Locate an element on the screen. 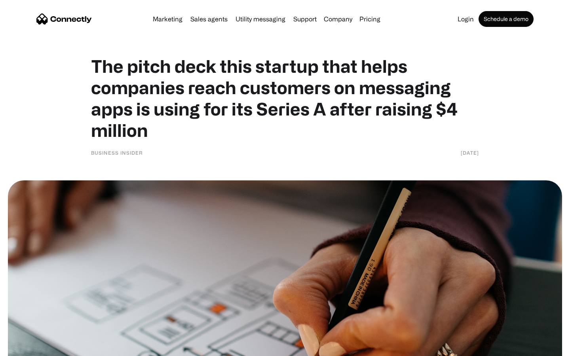 This screenshot has width=570, height=356. a: Utility messaging is located at coordinates (260, 19).